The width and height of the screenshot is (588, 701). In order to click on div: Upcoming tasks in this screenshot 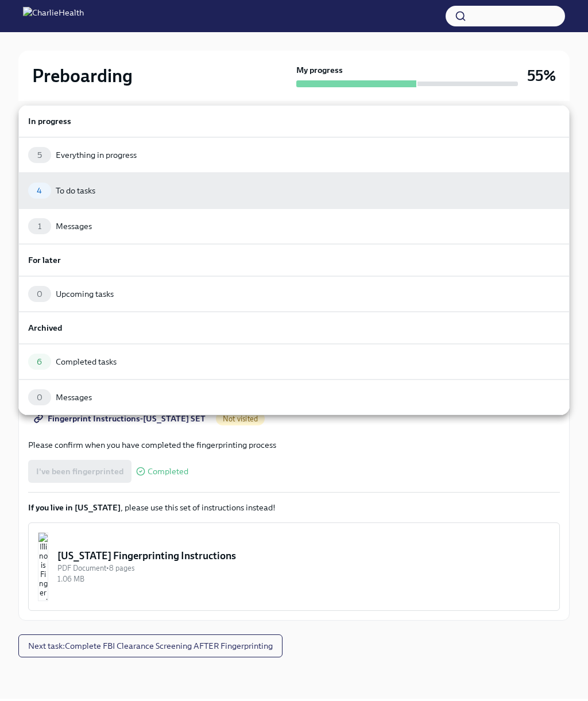, I will do `click(85, 294)`.